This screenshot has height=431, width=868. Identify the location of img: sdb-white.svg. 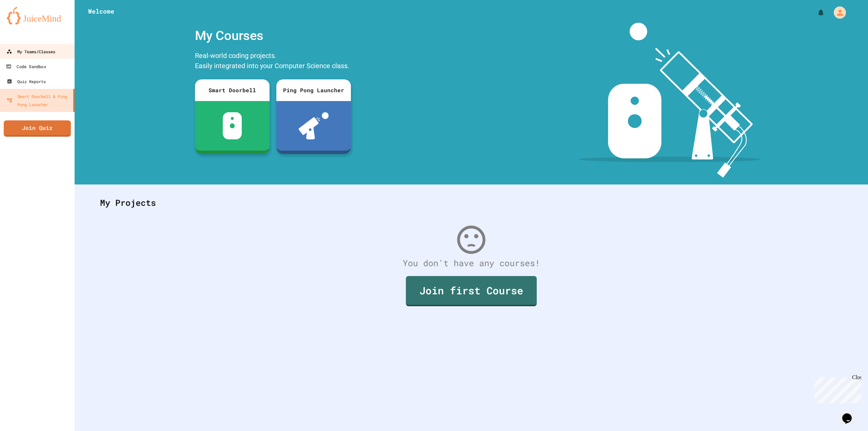
(232, 126).